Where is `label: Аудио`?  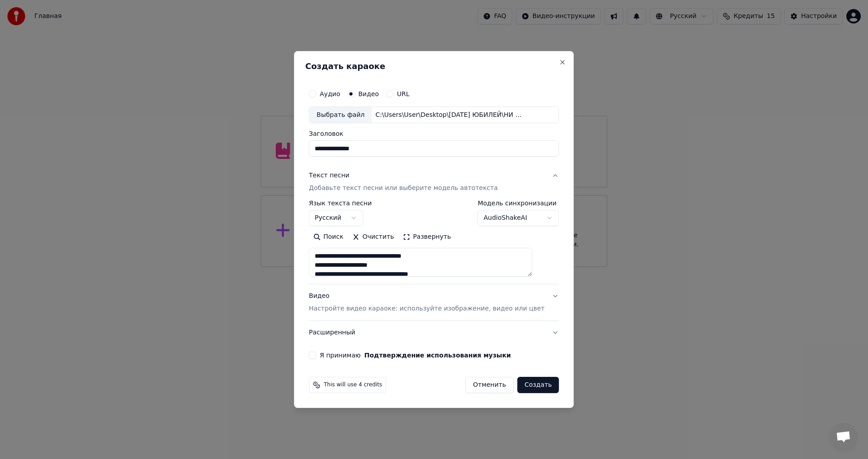
label: Аудио is located at coordinates (329, 94).